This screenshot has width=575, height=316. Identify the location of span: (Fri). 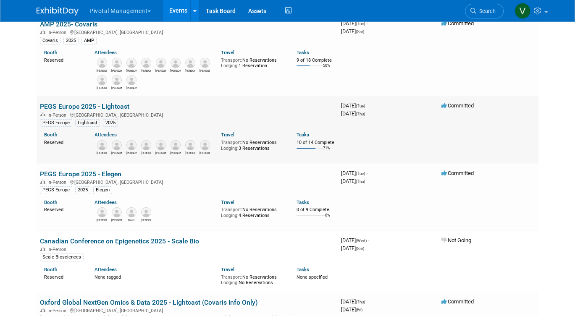
(359, 310).